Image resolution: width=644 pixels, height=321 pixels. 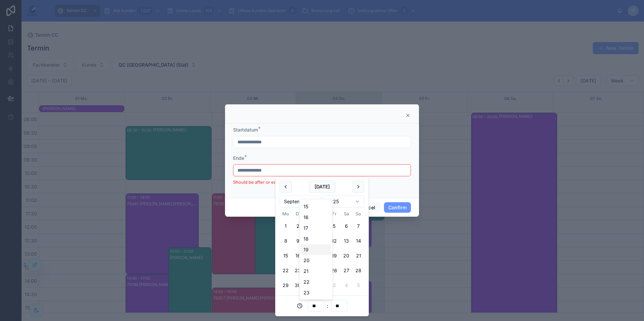 What do you see at coordinates (334, 271) in the screenshot?
I see `button: Freitag, 26. September 2025` at bounding box center [334, 271].